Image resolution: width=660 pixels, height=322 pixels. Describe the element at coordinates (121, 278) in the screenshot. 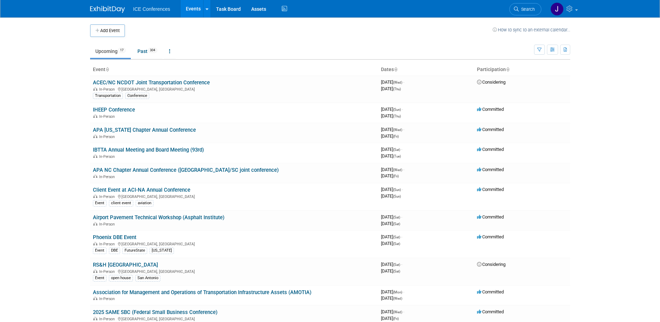

I see `div: open house` at that location.